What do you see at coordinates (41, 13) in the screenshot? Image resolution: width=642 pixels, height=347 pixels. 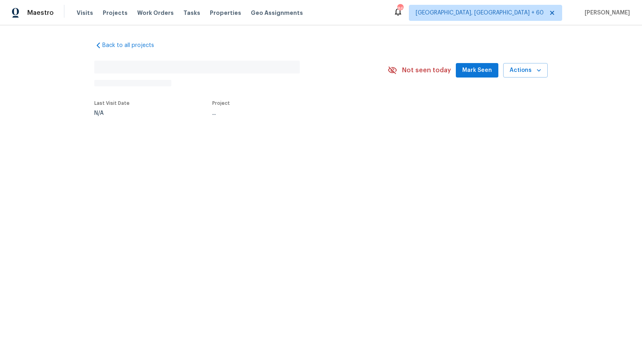 I see `span: Maestro` at bounding box center [41, 13].